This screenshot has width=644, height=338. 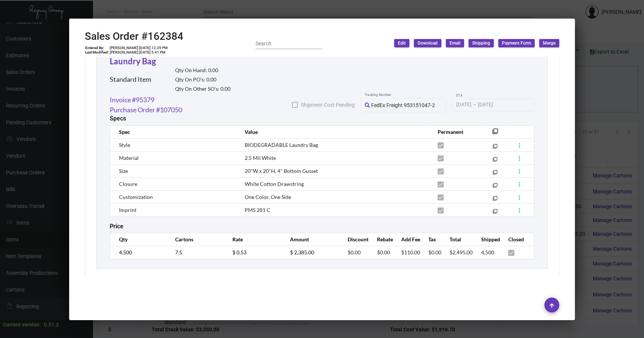 I want to click on span: 2.5 Mil White, so click(x=260, y=157).